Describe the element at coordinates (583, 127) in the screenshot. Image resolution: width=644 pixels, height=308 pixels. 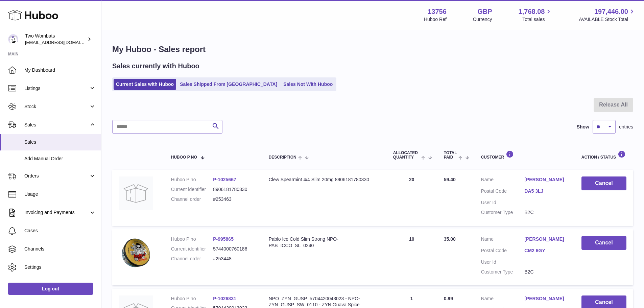
I see `label: Show` at that location.